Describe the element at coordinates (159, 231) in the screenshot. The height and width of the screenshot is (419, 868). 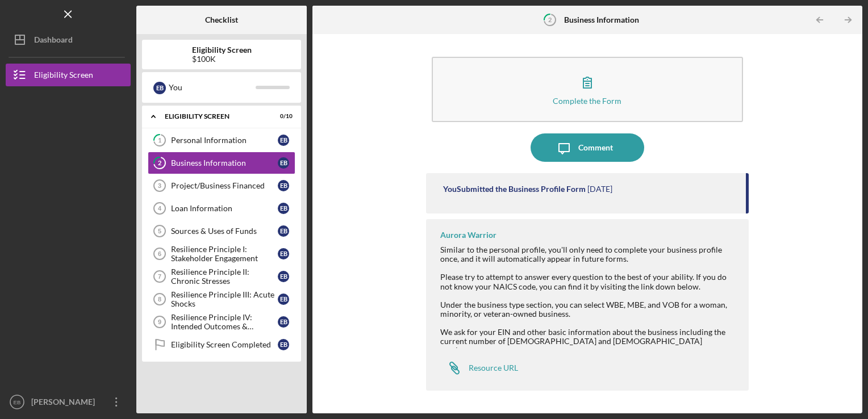
I see `tspan: 5` at that location.